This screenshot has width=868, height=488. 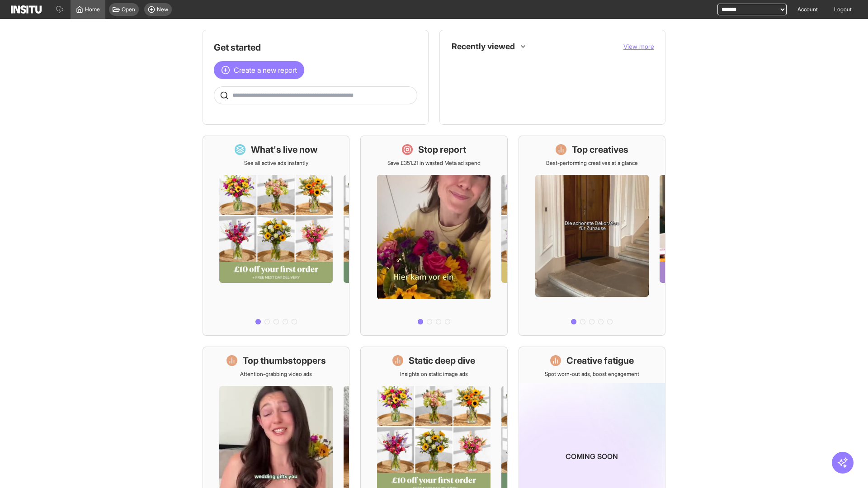 I want to click on button: Create a new report, so click(x=259, y=70).